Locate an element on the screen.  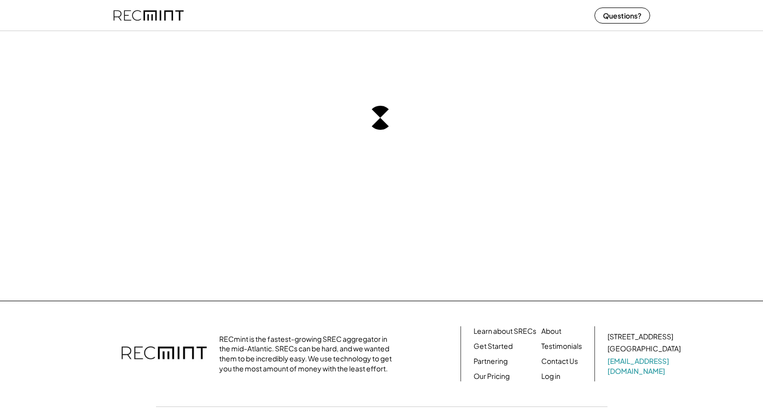
a: Learn about SRECs is located at coordinates (505, 332).